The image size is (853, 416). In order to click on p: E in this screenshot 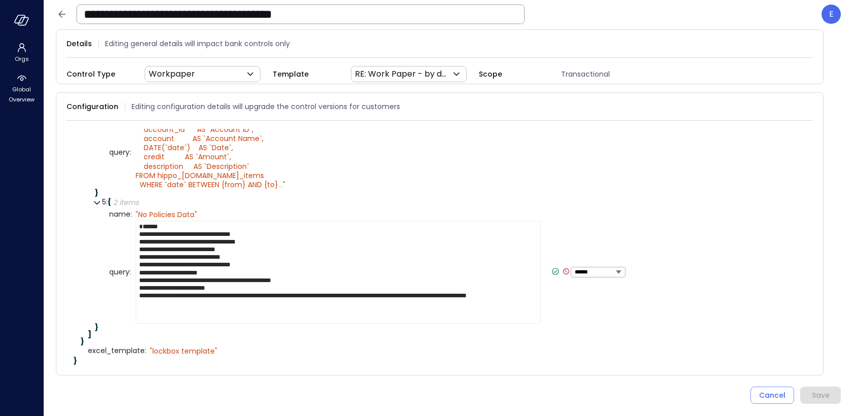, I will do `click(831, 14)`.